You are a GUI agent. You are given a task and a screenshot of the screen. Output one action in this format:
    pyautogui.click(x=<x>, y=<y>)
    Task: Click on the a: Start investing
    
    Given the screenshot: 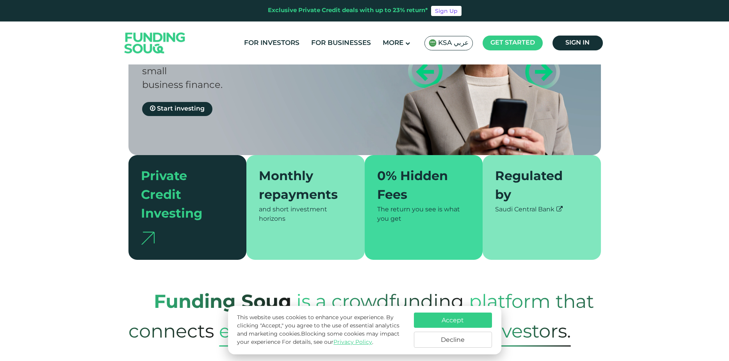 What is the action you would take?
    pyautogui.click(x=177, y=109)
    